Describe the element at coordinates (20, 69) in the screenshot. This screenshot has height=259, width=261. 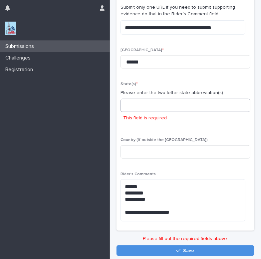
I see `p: Registration` at that location.